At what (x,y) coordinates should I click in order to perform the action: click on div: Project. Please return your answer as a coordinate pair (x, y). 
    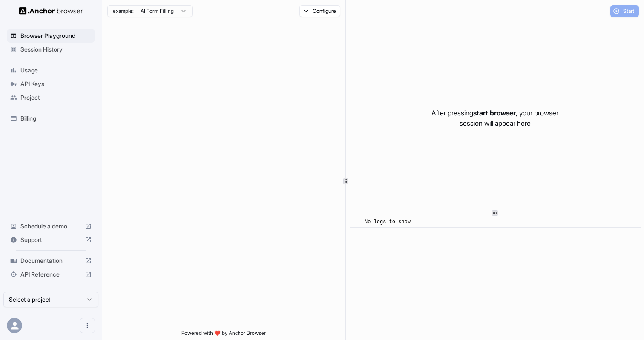
    Looking at the image, I should click on (51, 97).